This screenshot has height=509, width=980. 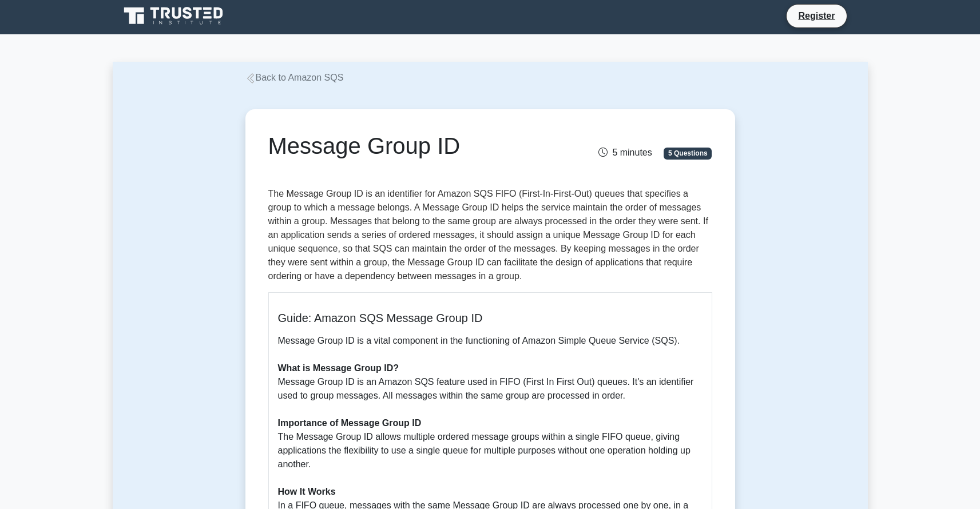 I want to click on a: Back to Amazon SQS, so click(x=295, y=77).